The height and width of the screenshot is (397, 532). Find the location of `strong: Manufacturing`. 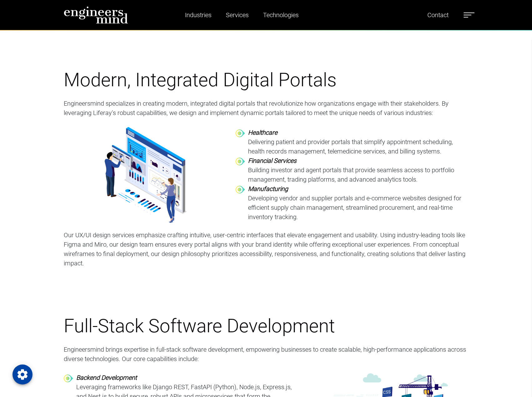

strong: Manufacturing is located at coordinates (268, 189).